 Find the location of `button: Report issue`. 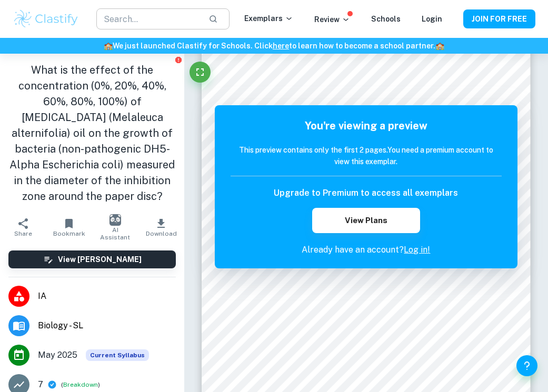

button: Report issue is located at coordinates (178, 59).